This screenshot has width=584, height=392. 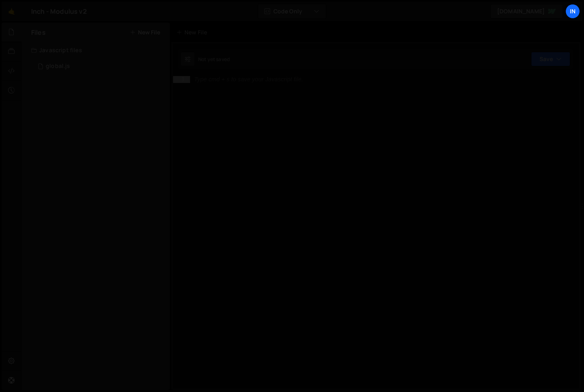 I want to click on h2: Files, so click(x=39, y=32).